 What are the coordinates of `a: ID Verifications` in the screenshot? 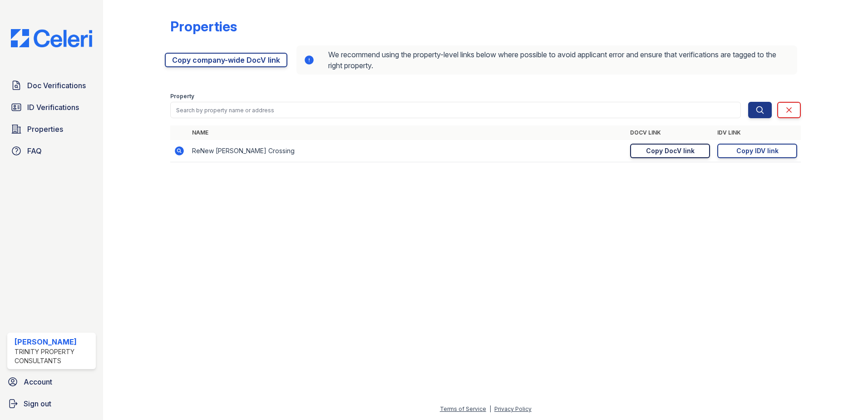 It's located at (51, 107).